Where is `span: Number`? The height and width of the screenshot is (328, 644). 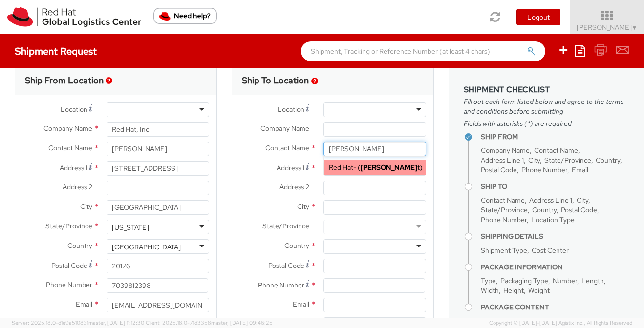 span: Number is located at coordinates (565, 280).